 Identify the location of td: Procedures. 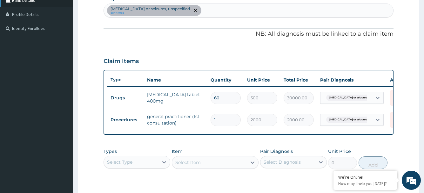
(126, 119).